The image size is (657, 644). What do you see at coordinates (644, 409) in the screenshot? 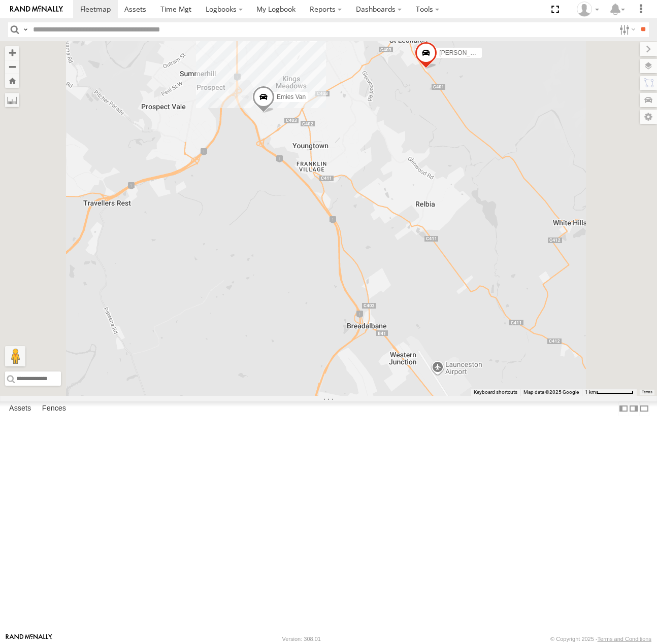
I see `label: Hide Summary Table` at bounding box center [644, 409].